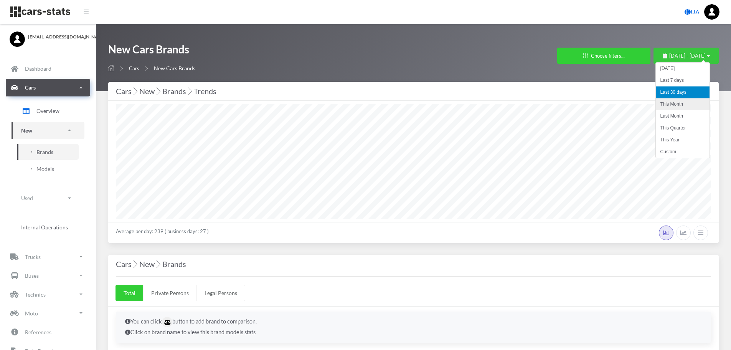  Describe the element at coordinates (31, 313) in the screenshot. I see `p: Moto` at that location.